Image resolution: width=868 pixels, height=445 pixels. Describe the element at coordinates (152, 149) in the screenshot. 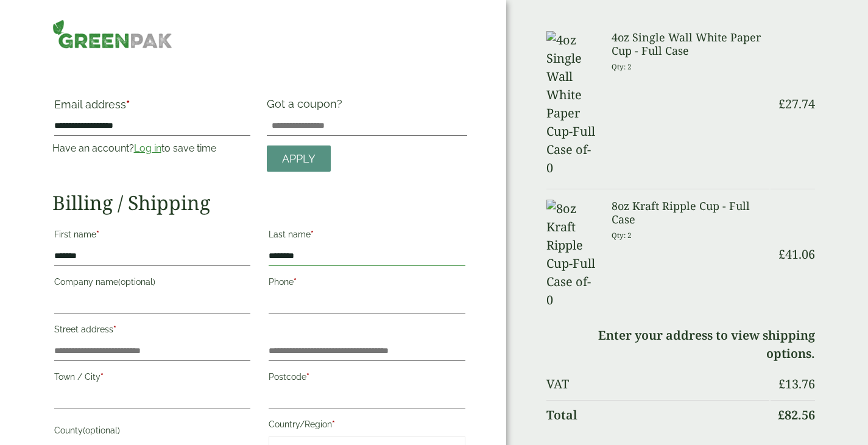

I see `p: Have an account? to save time` at that location.